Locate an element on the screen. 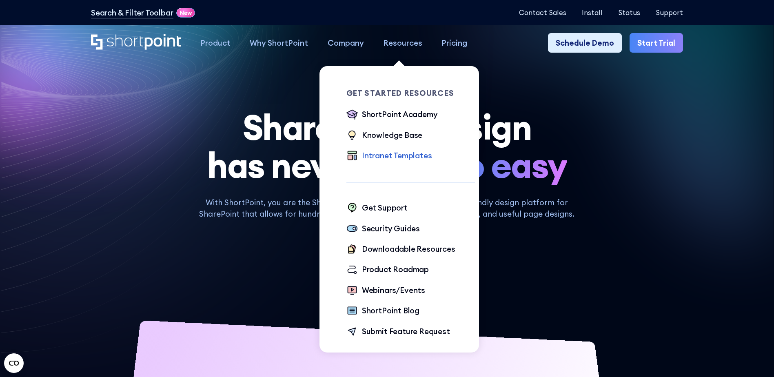 The height and width of the screenshot is (377, 774). span: so easy is located at coordinates (507, 166).